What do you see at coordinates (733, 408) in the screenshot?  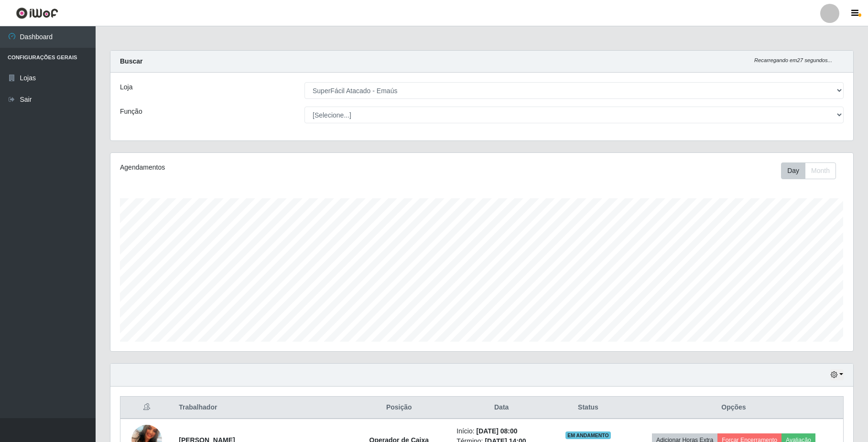 I see `th: Opções` at bounding box center [733, 408].